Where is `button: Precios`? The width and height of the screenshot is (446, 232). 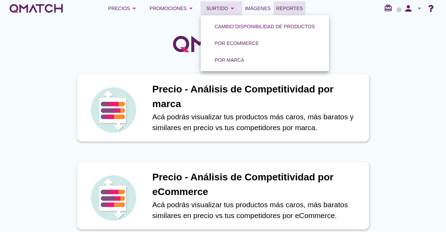
button: Precios is located at coordinates (123, 8).